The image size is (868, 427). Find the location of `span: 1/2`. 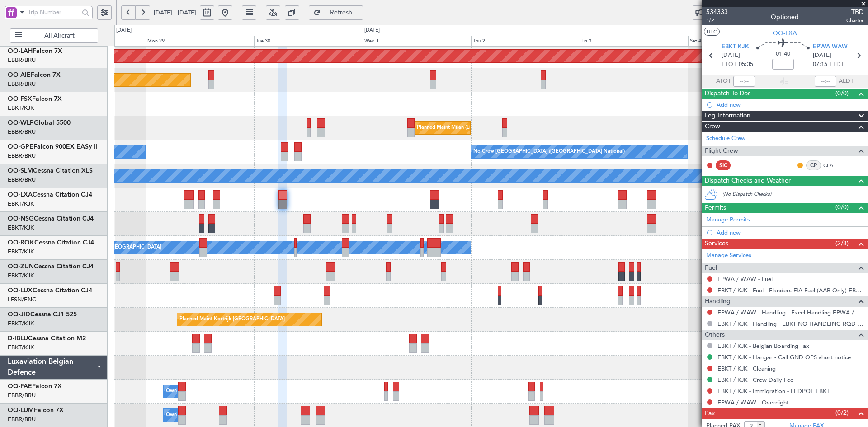

span: 1/2 is located at coordinates (717, 20).